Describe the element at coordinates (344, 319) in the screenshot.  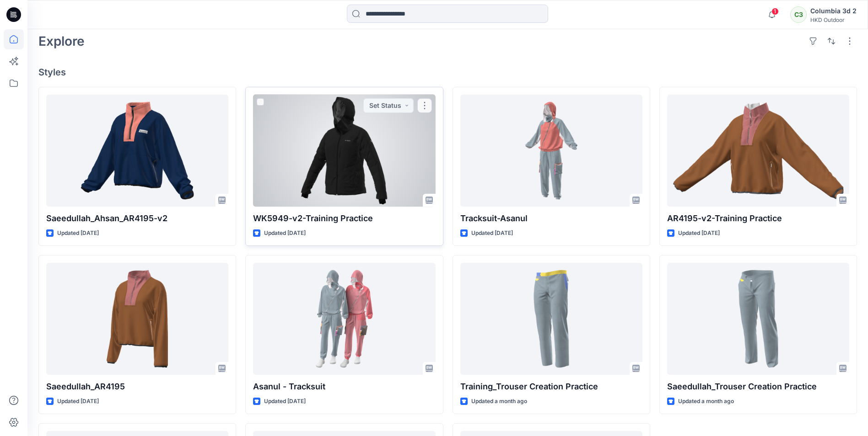
I see `a: Asanul - Tracksuit` at that location.